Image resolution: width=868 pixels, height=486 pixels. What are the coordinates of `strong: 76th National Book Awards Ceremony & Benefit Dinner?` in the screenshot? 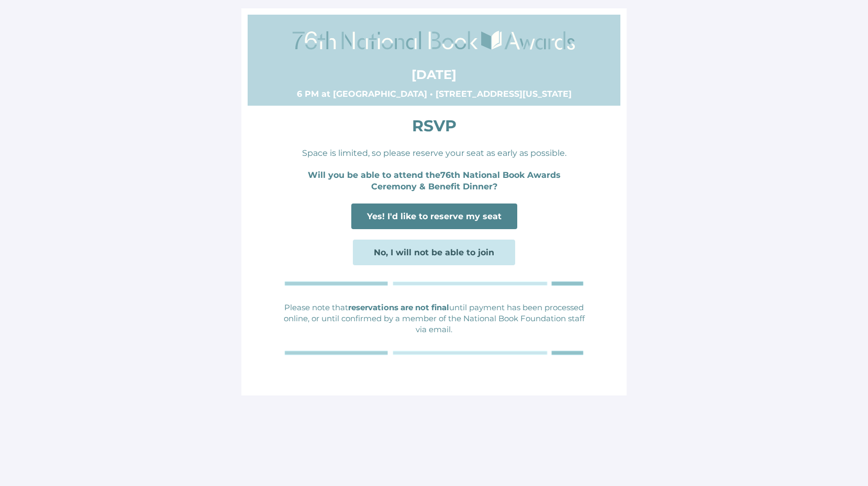 It's located at (466, 181).